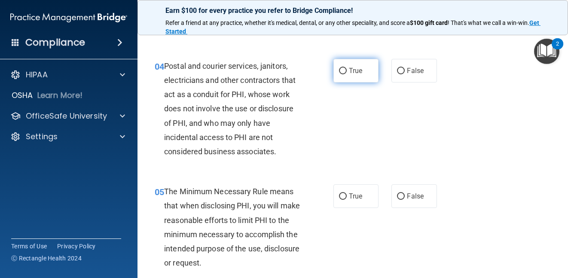 This screenshot has height=278, width=568. Describe the element at coordinates (353, 27) in the screenshot. I see `a: Get Started` at that location.